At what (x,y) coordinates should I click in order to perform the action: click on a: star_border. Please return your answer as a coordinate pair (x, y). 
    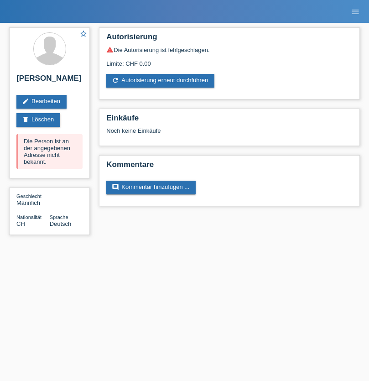
    Looking at the image, I should click on (83, 34).